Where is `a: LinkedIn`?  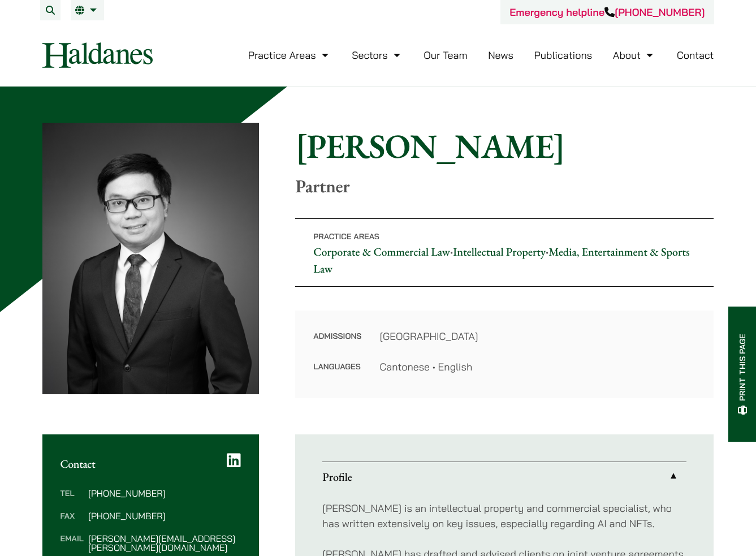 a: LinkedIn is located at coordinates (234, 460).